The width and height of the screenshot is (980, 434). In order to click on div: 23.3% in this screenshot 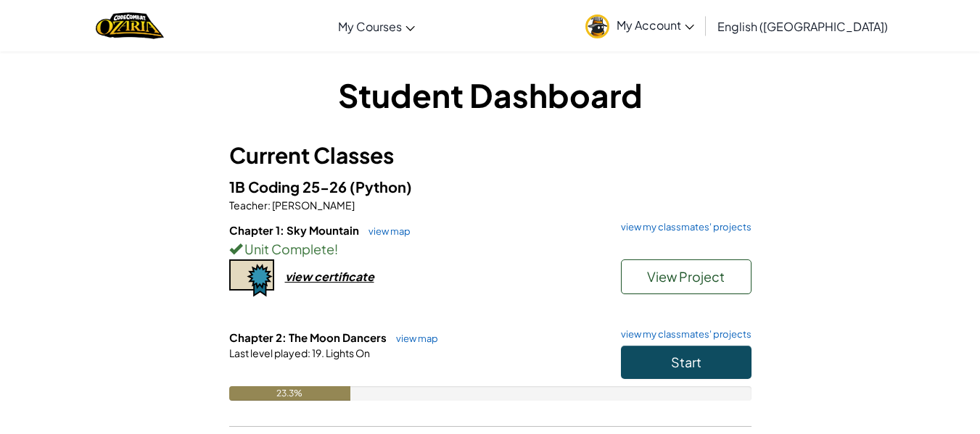, I will do `click(290, 394)`.